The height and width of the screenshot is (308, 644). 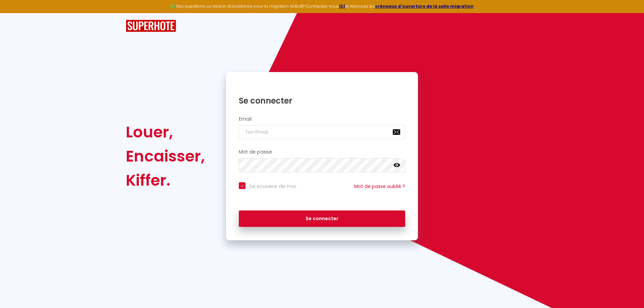 I want to click on a: Mot de passe oublié ?, so click(x=380, y=186).